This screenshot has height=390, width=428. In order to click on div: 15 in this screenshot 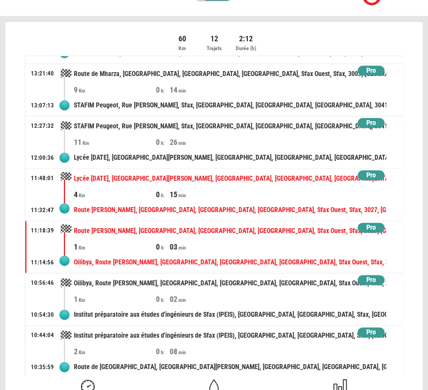, I will do `click(210, 194)`.